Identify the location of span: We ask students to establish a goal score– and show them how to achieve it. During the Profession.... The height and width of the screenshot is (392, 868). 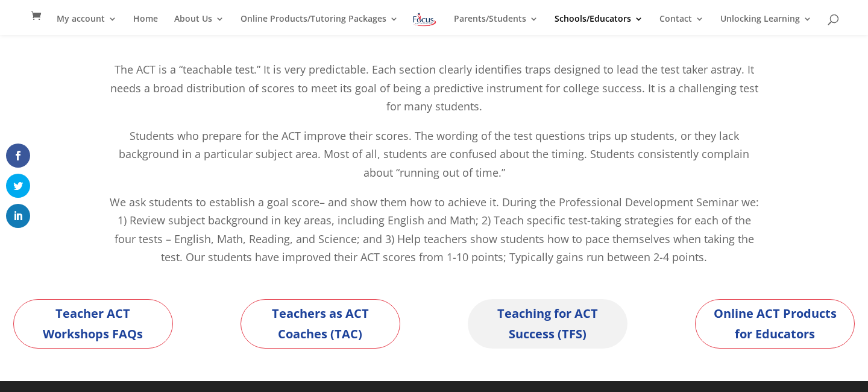
(434, 230).